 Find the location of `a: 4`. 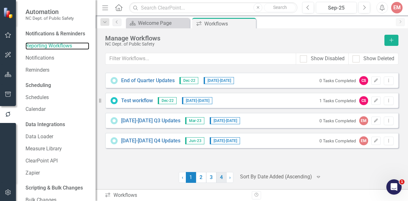

a: 4 is located at coordinates (222, 178).